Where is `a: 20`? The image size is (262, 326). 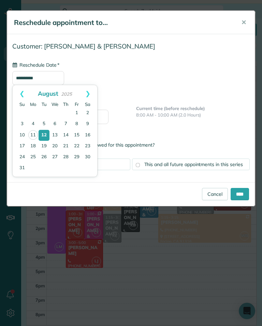
a: 20 is located at coordinates (55, 146).